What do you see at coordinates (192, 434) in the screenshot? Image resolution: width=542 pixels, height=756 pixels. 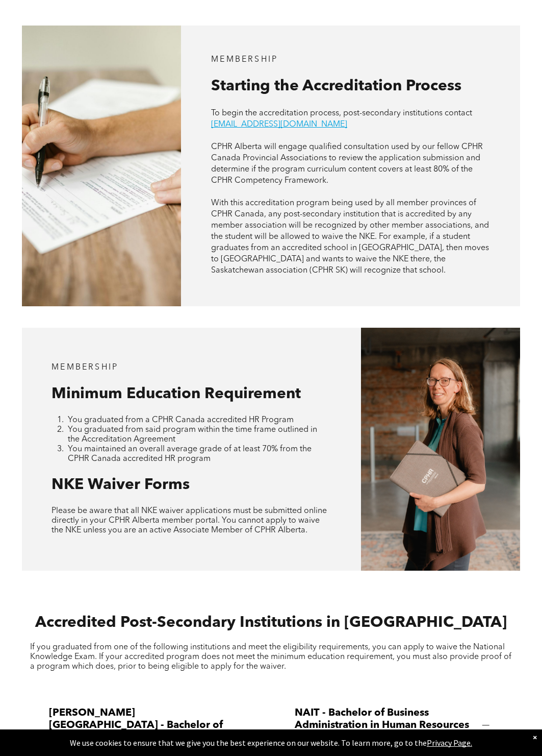 I see `span: You graduated from said program within the time frame outlined in the Accreditation Agreement` at bounding box center [192, 434].